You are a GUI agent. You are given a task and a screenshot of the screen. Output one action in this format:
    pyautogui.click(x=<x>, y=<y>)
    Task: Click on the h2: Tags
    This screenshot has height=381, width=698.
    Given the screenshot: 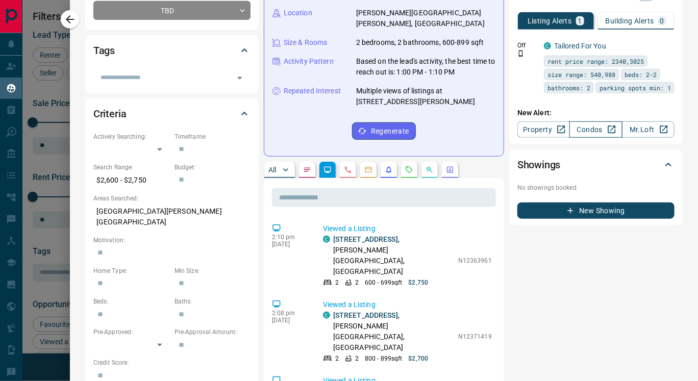 What is the action you would take?
    pyautogui.click(x=104, y=50)
    